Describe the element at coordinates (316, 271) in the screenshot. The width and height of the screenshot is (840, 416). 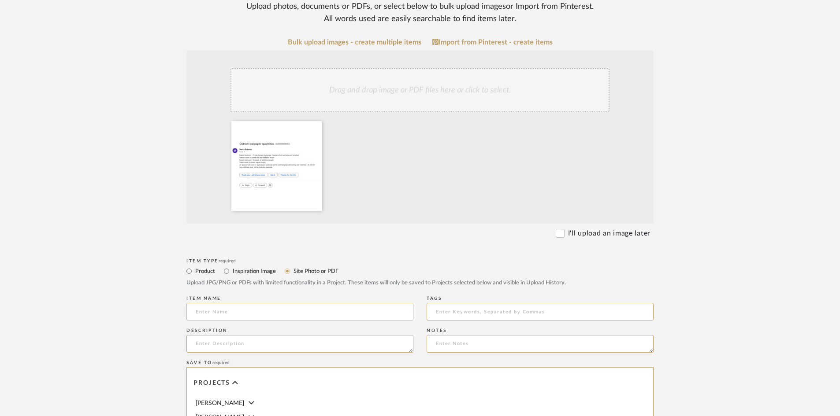
I see `label: Site Photo or PDF` at that location.